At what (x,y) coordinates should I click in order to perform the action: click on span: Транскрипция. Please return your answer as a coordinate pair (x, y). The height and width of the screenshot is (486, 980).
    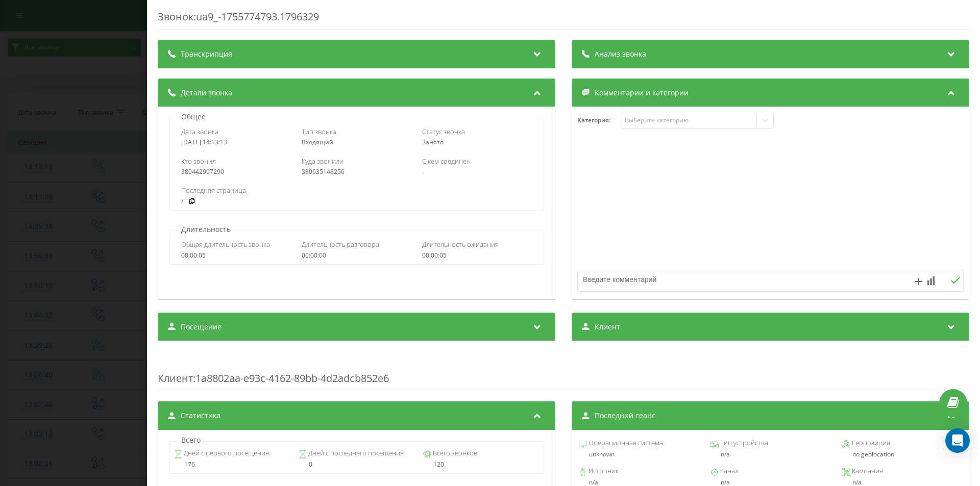
    Looking at the image, I should click on (206, 54).